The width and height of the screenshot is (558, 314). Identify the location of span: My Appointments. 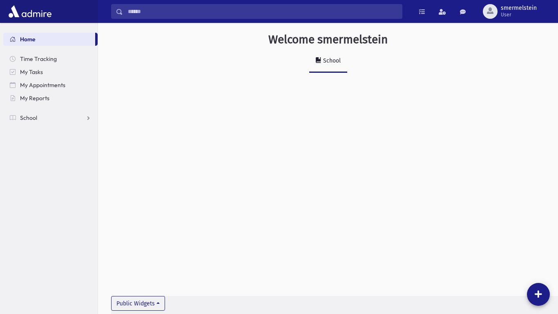
(42, 85).